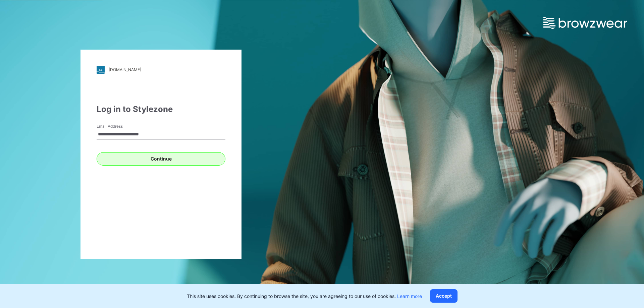  What do you see at coordinates (101, 70) in the screenshot?
I see `img: stylezone-logo.562084cfcfab977791bfbf7441f1a819.svg` at bounding box center [101, 70].